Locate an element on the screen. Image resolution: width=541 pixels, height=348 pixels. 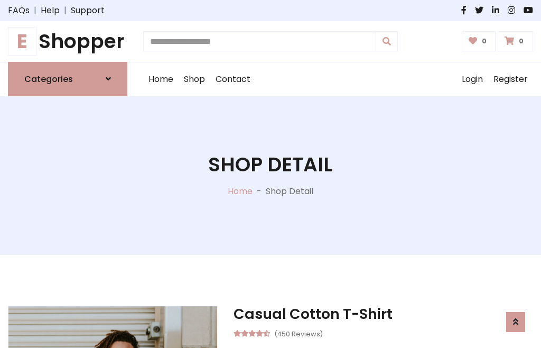
h6: Categories is located at coordinates (49, 79).